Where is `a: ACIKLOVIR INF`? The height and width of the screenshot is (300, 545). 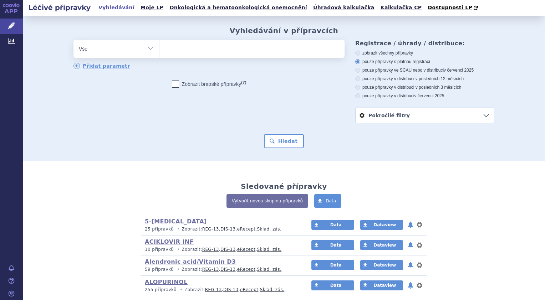
a: ACIKLOVIR INF is located at coordinates (169, 242).